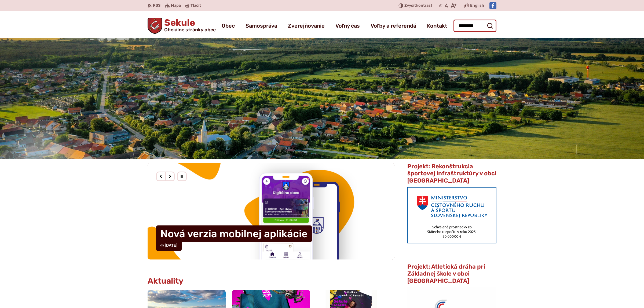  I want to click on span: RSS, so click(157, 6).